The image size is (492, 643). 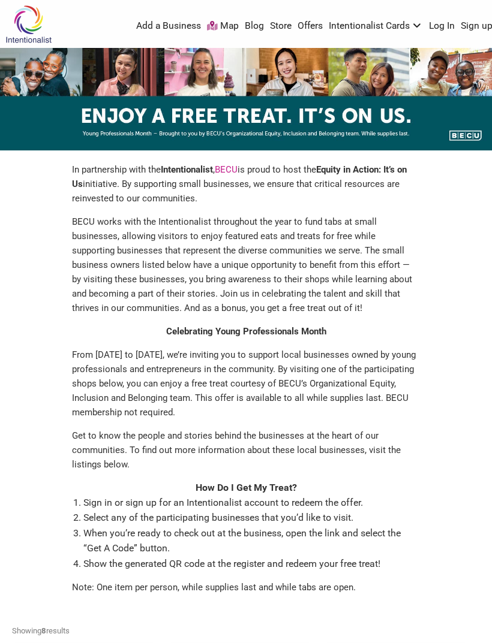 I want to click on li: When you’re ready to check out at the business, open the link and select the “Get A Code” button., so click(x=251, y=541).